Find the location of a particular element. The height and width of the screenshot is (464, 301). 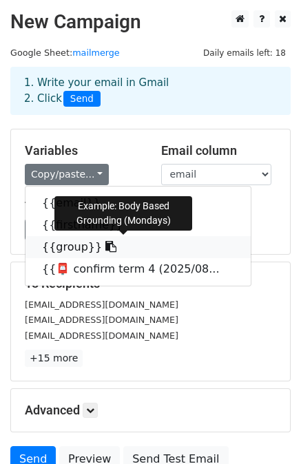

span: Send is located at coordinates (82, 99).